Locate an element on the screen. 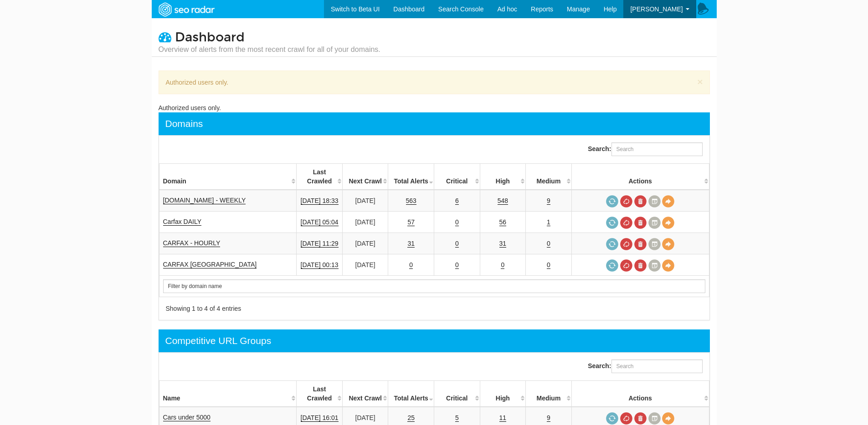 The image size is (868, 425). th: Domain: activate to sort column ascending is located at coordinates (228, 177).